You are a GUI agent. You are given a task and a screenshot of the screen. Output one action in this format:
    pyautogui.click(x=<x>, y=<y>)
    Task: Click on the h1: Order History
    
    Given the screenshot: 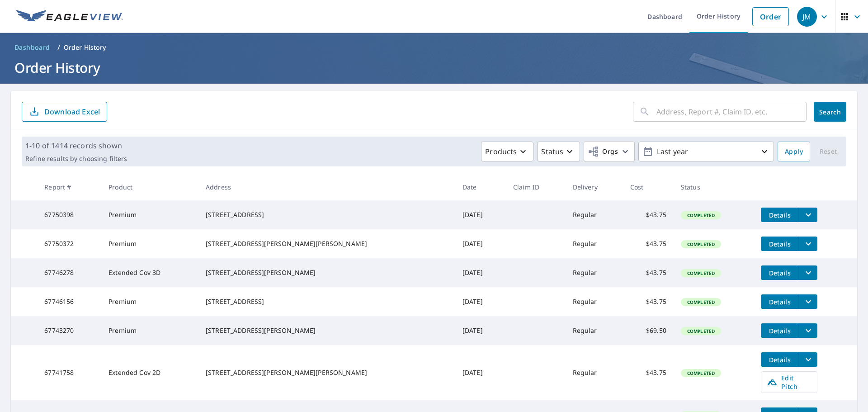 What is the action you would take?
    pyautogui.click(x=434, y=68)
    